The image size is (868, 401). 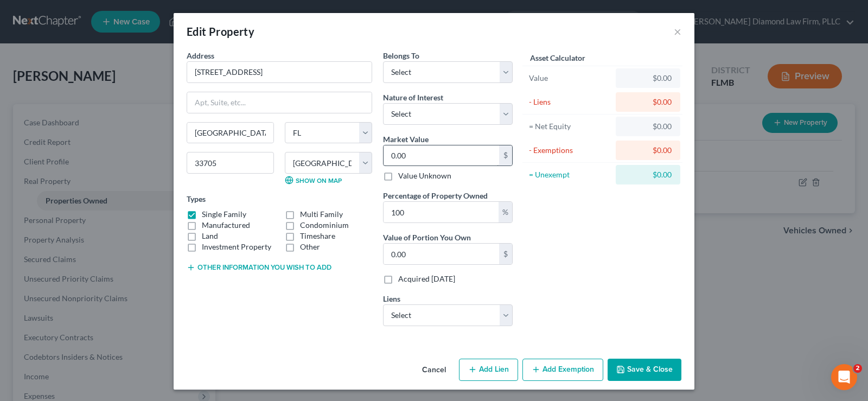 What do you see at coordinates (324, 225) in the screenshot?
I see `label: Condominium` at bounding box center [324, 225].